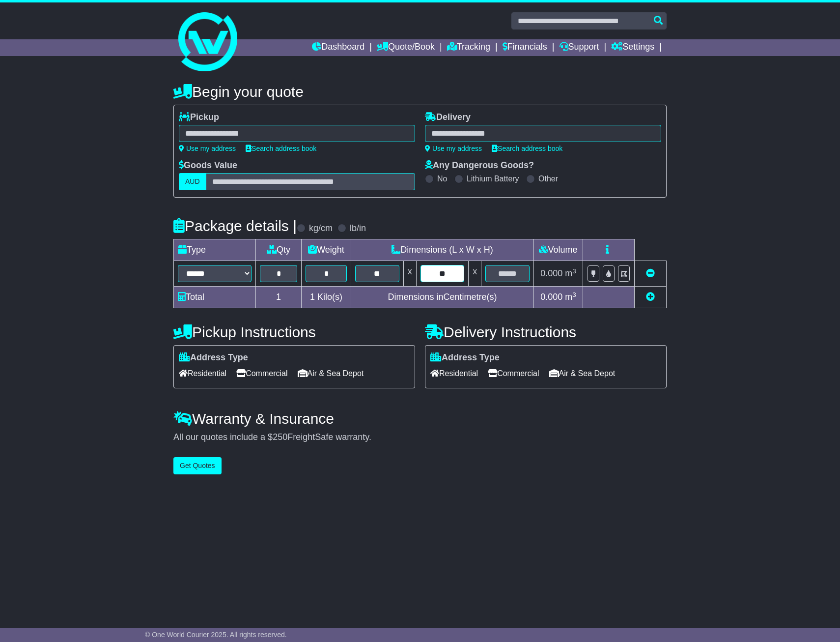 The image size is (840, 642). What do you see at coordinates (216, 635) in the screenshot?
I see `span: © One World Courier 2025. All rights reserved.` at bounding box center [216, 635].